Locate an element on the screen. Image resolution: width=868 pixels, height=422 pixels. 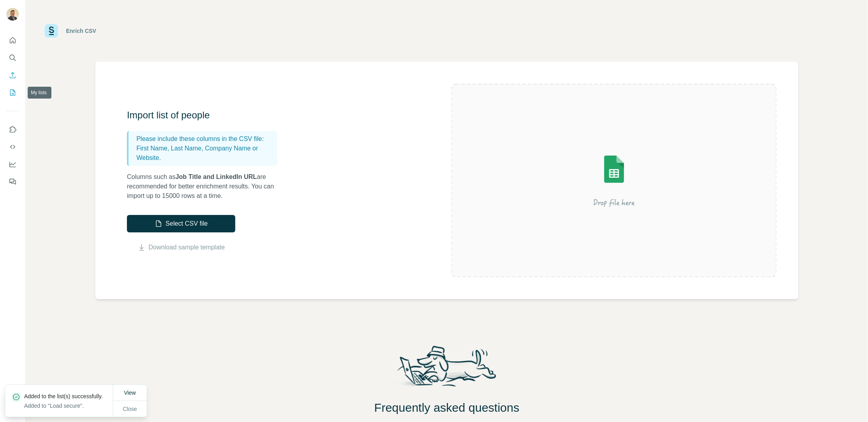
button: Close is located at coordinates (130, 409).